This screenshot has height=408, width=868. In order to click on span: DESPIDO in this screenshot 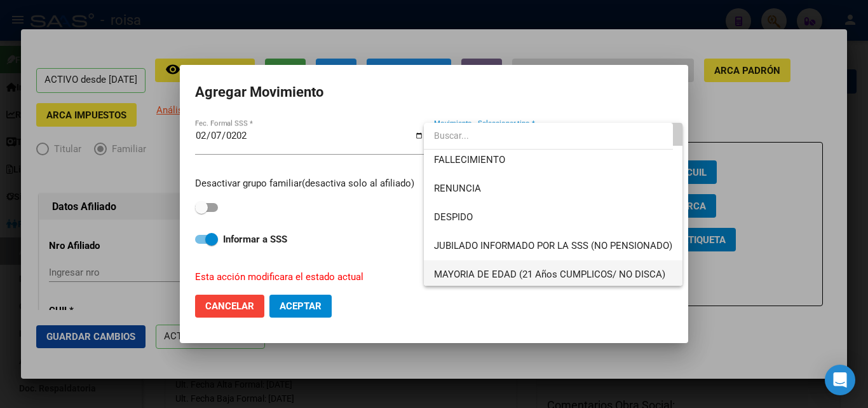, I will do `click(454, 217)`.